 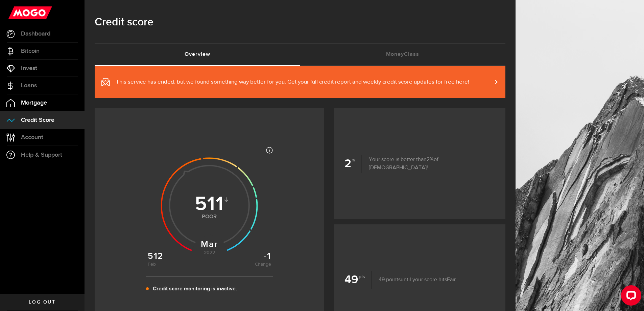 What do you see at coordinates (389, 279) in the screenshot?
I see `span: 49 points` at bounding box center [389, 279].